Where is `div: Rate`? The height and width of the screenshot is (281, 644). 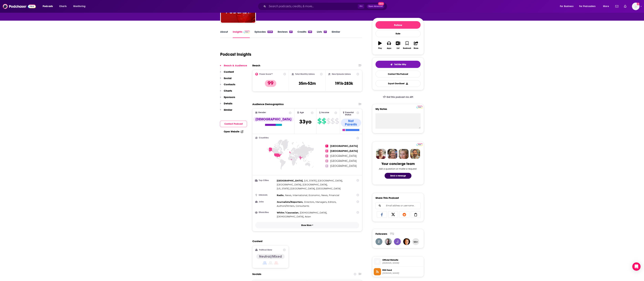 div: Rate is located at coordinates (398, 34).